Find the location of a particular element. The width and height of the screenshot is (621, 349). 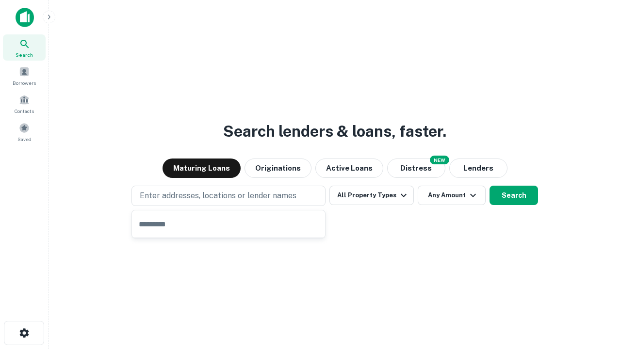

p: Enter addresses, locations or lender names is located at coordinates (218, 196).